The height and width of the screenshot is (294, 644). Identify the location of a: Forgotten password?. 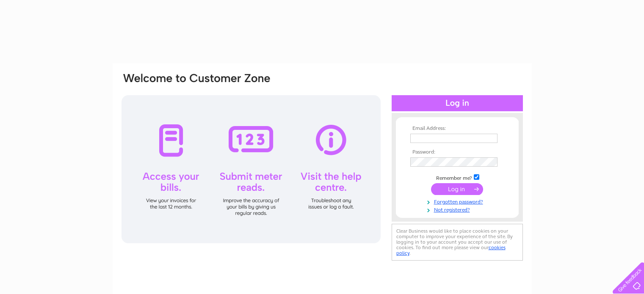
(458, 201).